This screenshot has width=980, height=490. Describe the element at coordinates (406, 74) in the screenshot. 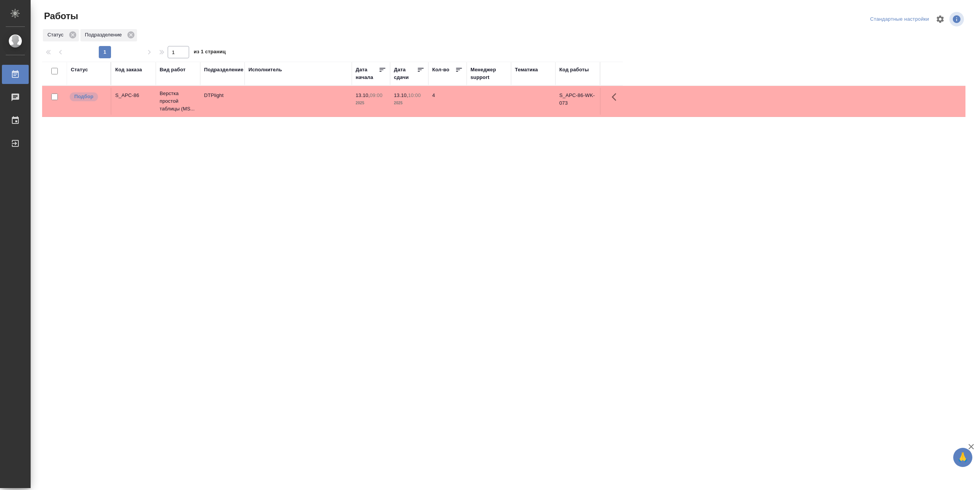

I see `div: Дата сдачи` at that location.